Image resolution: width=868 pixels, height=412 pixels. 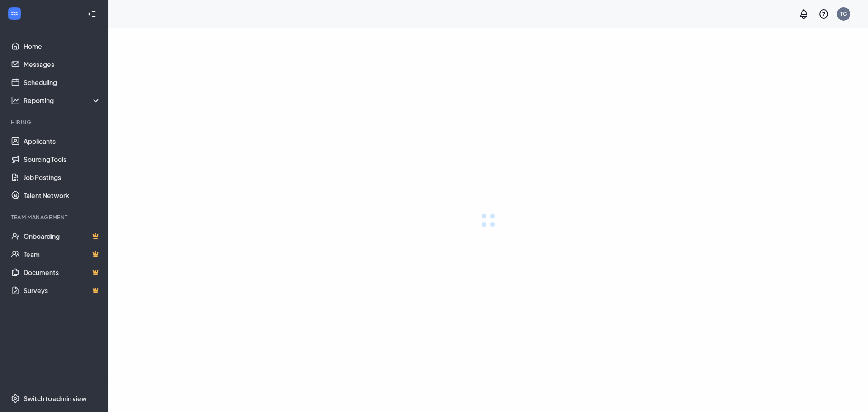 What do you see at coordinates (55, 399) in the screenshot?
I see `div: Switch to admin view` at bounding box center [55, 399].